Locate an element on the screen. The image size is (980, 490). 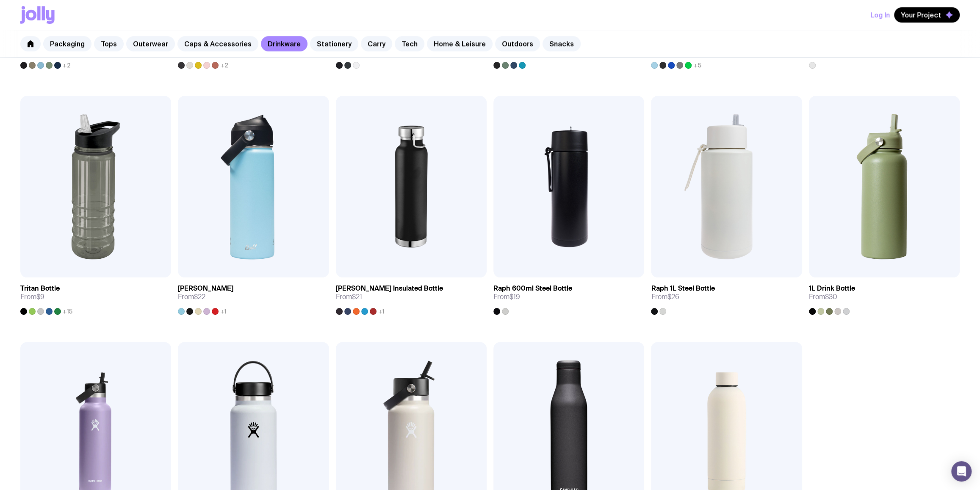
span: +15 is located at coordinates (68, 311).